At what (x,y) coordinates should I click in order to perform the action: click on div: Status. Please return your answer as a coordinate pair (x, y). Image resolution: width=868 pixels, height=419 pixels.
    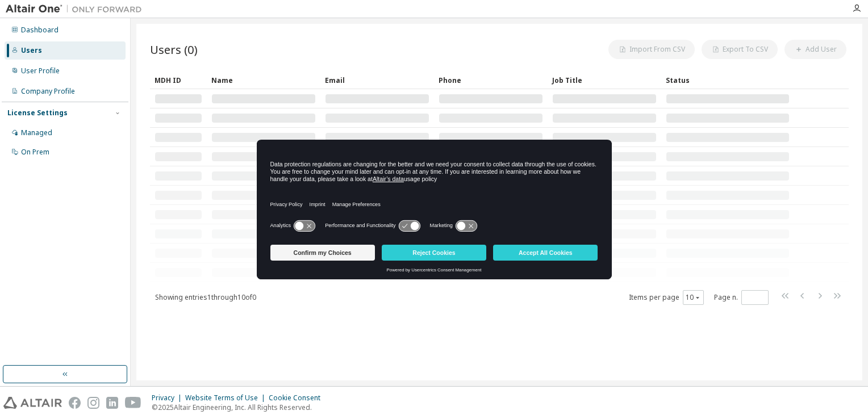
    Looking at the image, I should click on (727, 80).